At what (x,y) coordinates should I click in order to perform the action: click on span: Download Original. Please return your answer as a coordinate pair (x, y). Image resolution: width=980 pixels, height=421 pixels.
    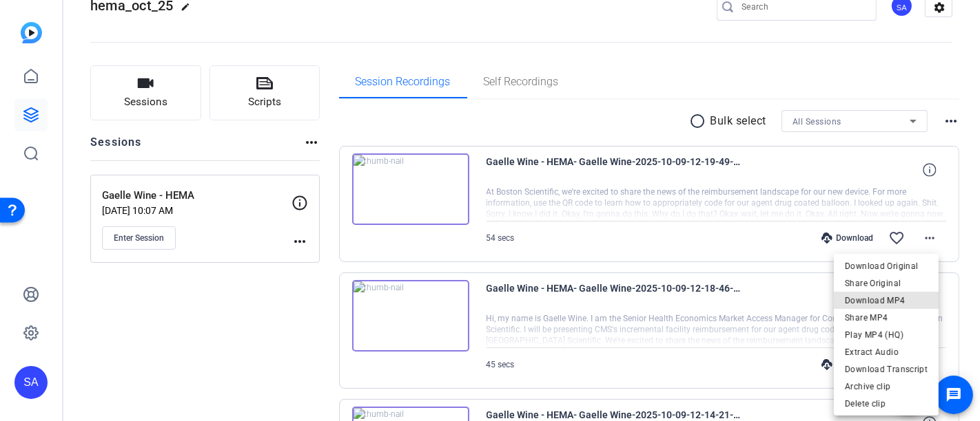
    Looking at the image, I should click on (886, 266).